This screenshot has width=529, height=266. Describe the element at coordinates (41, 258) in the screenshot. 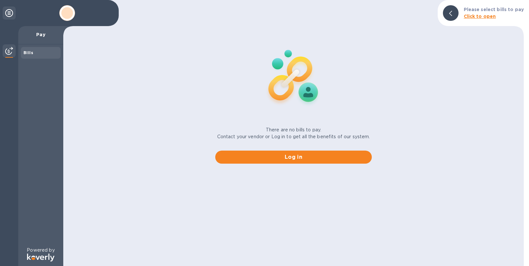

I see `img: Logo` at that location.